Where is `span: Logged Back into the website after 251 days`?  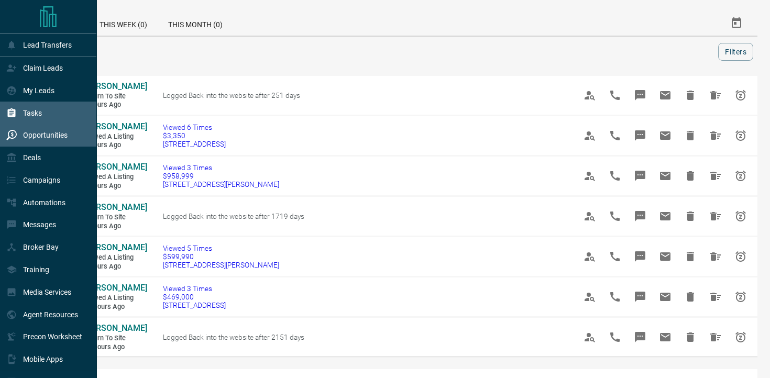
span: Logged Back into the website after 251 days is located at coordinates (231, 95).